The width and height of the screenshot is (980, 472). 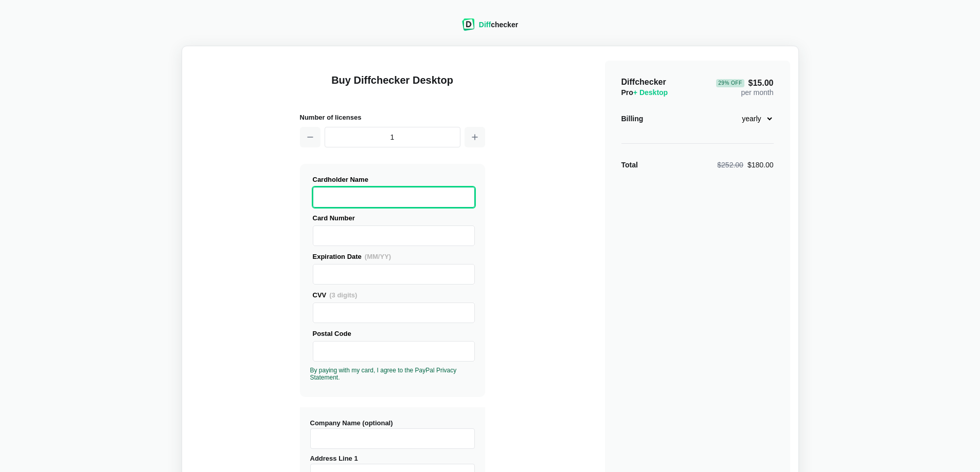 I want to click on div: Postal Code, so click(x=393, y=334).